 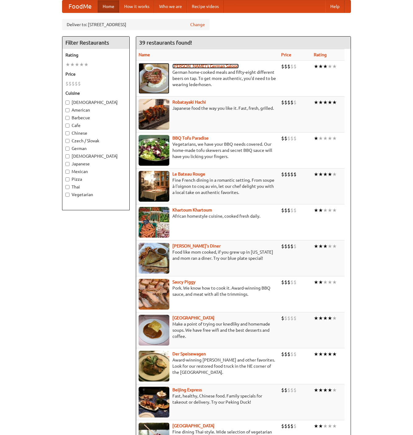 I want to click on img: sallys.jpg, so click(x=154, y=258).